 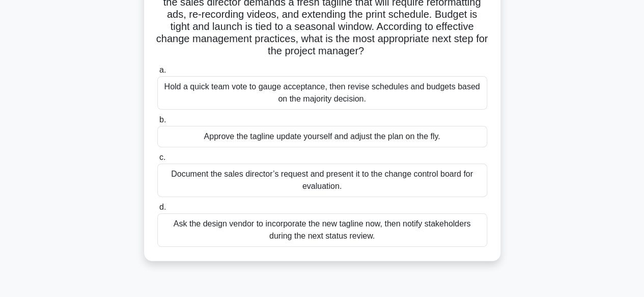 I want to click on span: c., so click(x=163, y=157).